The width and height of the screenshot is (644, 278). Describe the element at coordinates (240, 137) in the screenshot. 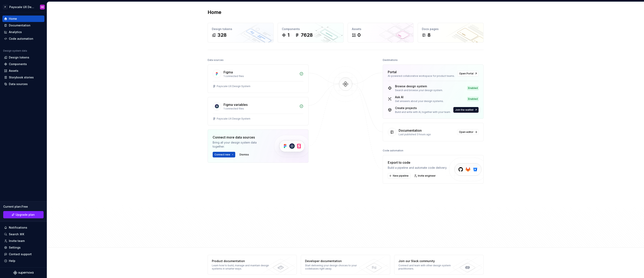

I see `div: Connect more data sources` at that location.